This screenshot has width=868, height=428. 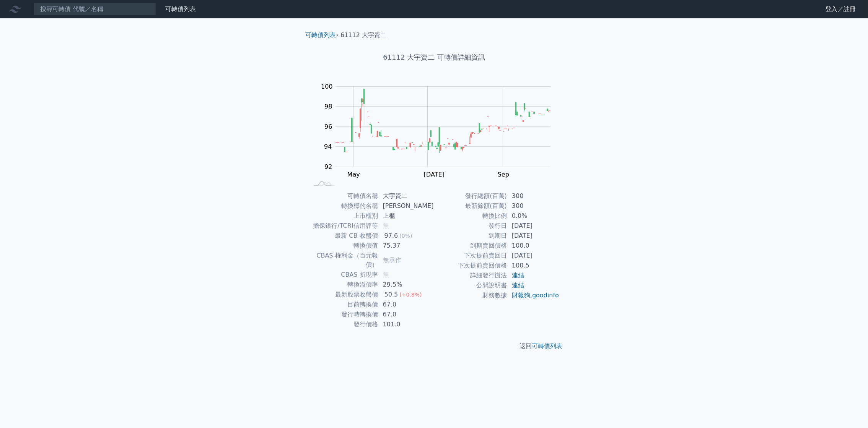 What do you see at coordinates (343, 324) in the screenshot?
I see `td: 發行價格` at bounding box center [343, 324].